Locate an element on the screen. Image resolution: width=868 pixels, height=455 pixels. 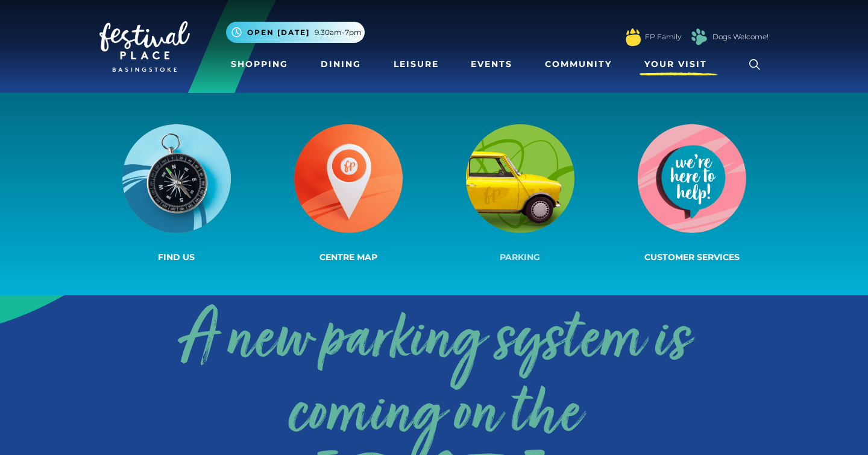
span: Customer Services is located at coordinates (692, 257).